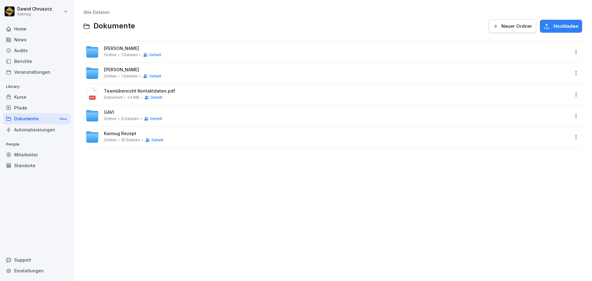 The height and width of the screenshot is (281, 592). What do you see at coordinates (37, 61) in the screenshot?
I see `div: Berichte` at bounding box center [37, 61].